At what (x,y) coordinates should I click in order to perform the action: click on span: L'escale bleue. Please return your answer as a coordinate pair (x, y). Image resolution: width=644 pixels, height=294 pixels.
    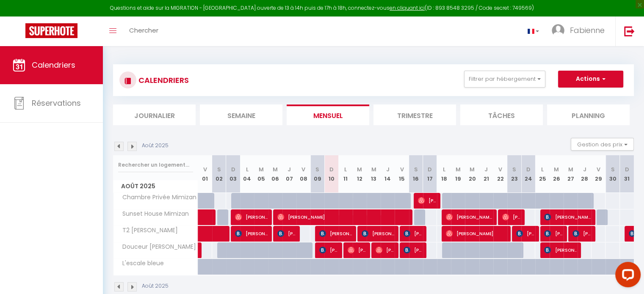
    Looking at the image, I should click on (140, 264).